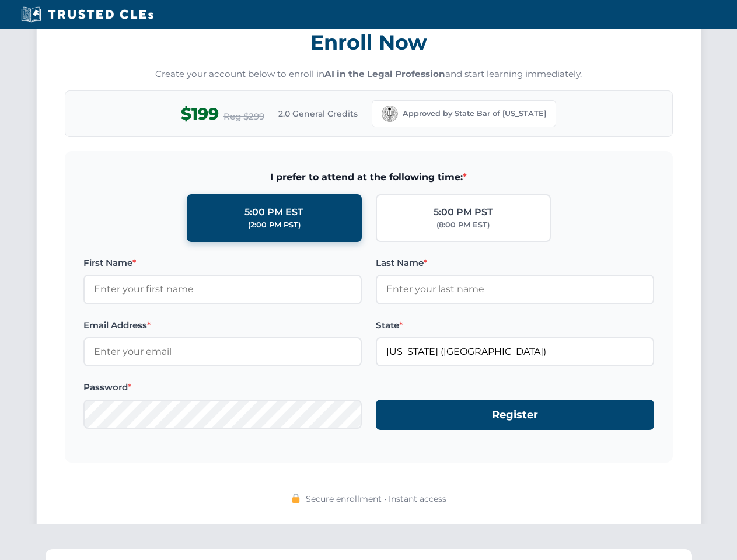  What do you see at coordinates (463, 225) in the screenshot?
I see `div: (8:00 PM EST)` at bounding box center [463, 225].